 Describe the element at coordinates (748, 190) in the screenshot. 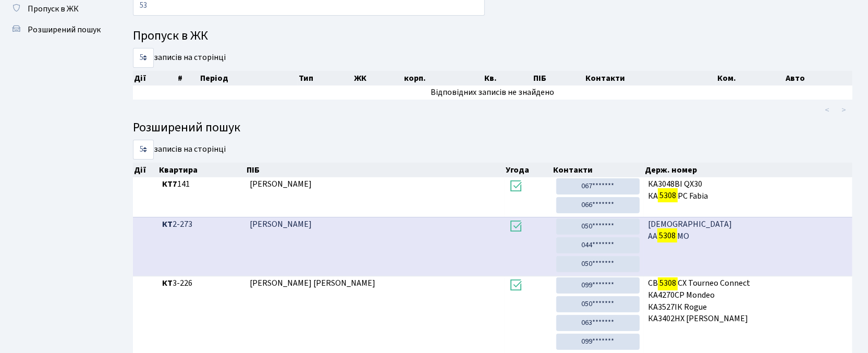

I see `span: КА3048ВІ QX30 КА РС Fabia` at that location.